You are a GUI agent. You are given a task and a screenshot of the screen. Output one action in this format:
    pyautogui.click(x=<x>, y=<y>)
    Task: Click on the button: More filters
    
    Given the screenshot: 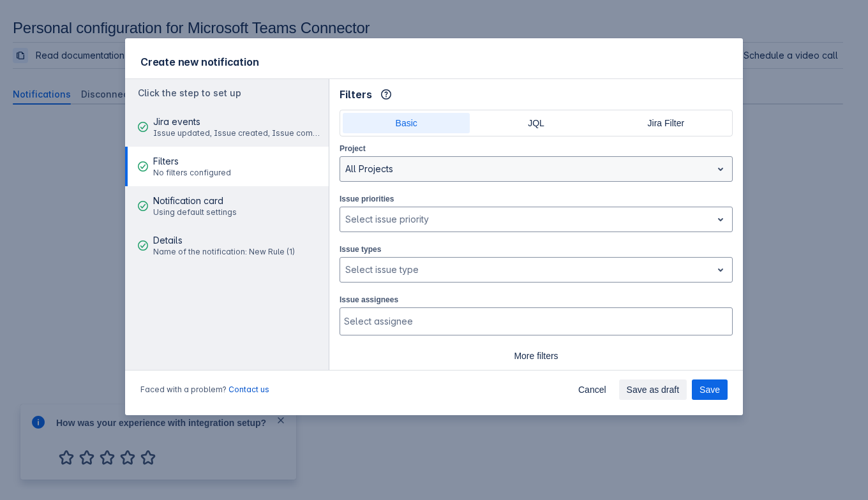 What is the action you would take?
    pyautogui.click(x=536, y=356)
    